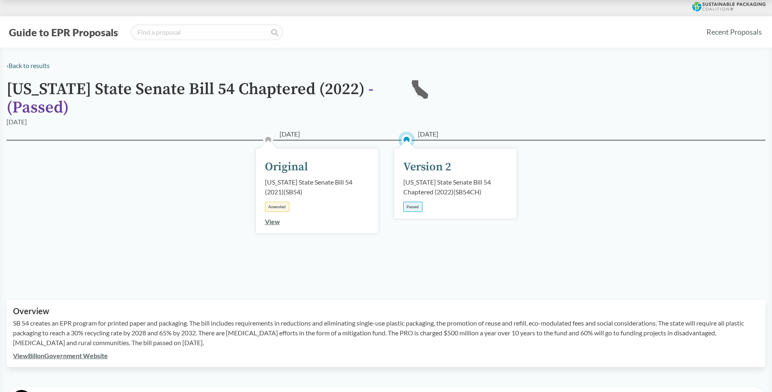  Describe the element at coordinates (64, 32) in the screenshot. I see `button: Guide to EPR Proposals` at that location.